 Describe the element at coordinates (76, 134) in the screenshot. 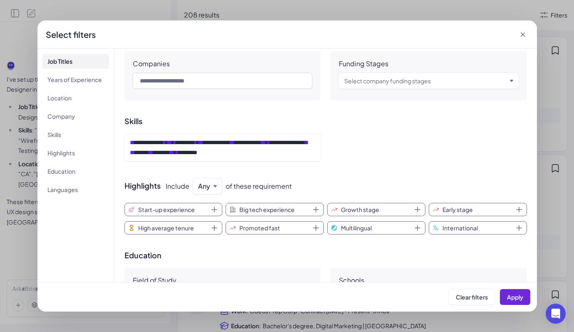

I see `li: Skills` at that location.